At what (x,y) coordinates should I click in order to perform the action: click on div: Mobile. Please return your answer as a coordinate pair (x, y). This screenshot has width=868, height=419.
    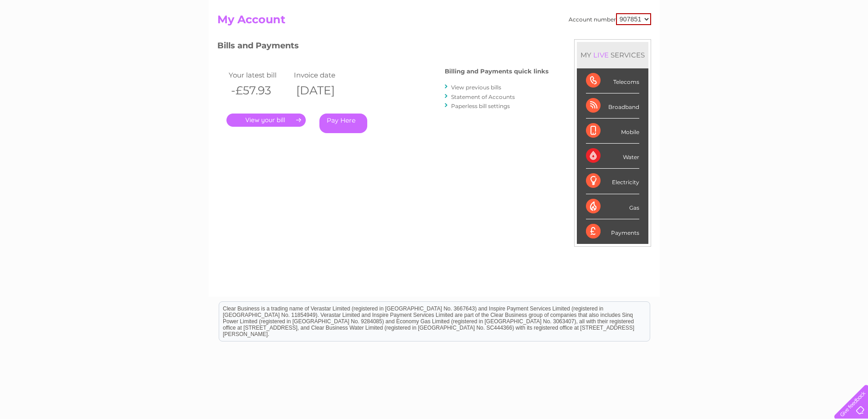
    Looking at the image, I should click on (612, 131).